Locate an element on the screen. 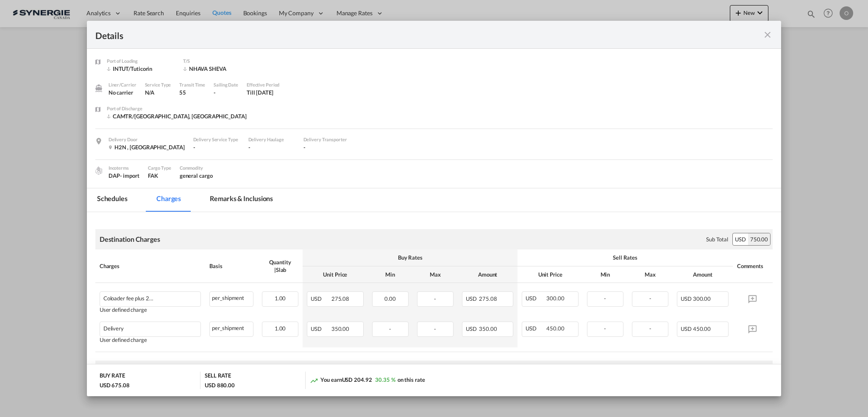  div: Sailing Date is located at coordinates (226, 85).